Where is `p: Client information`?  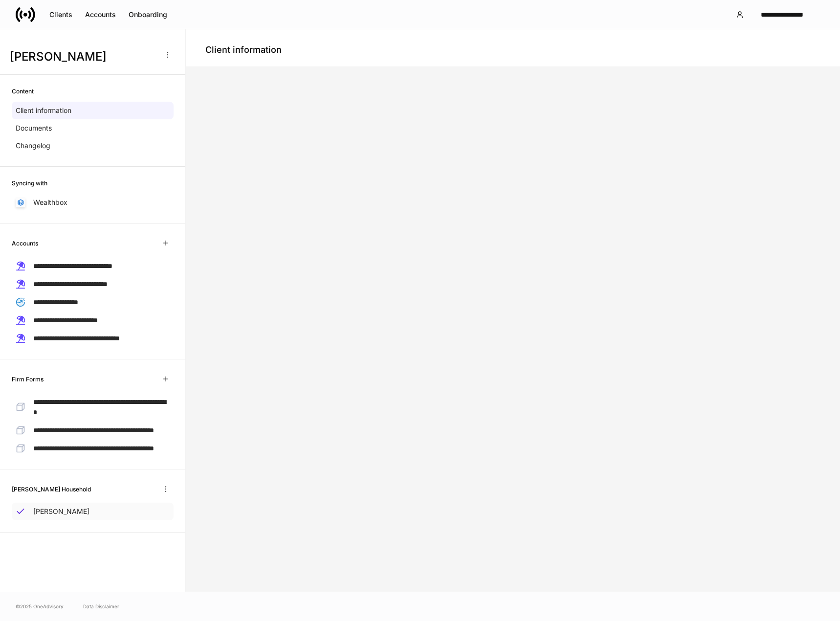
p: Client information is located at coordinates (44, 111).